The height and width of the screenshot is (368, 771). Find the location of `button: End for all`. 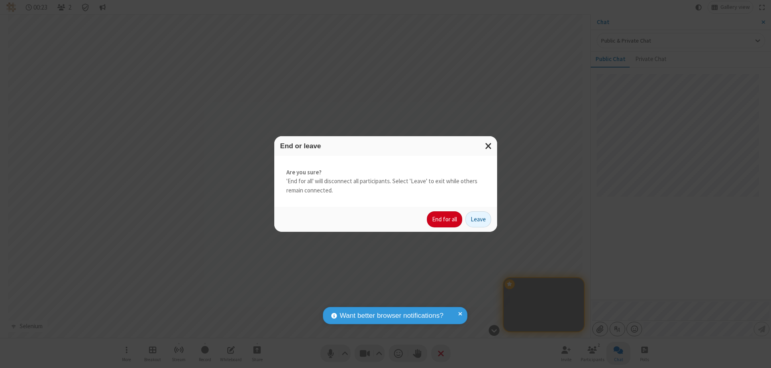

button: End for all is located at coordinates (444, 219).